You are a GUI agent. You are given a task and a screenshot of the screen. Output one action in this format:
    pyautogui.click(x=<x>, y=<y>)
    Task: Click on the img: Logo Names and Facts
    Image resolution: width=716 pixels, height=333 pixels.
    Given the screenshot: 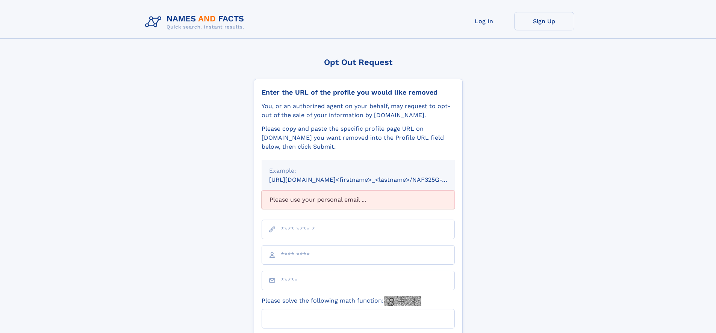 What is the action you would take?
    pyautogui.click(x=196, y=22)
    